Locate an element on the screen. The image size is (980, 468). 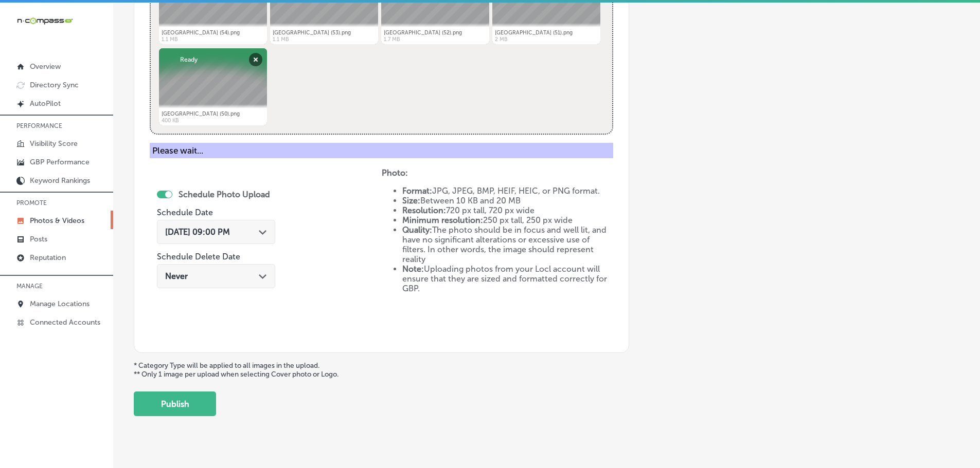
p: Overview is located at coordinates (45, 66).